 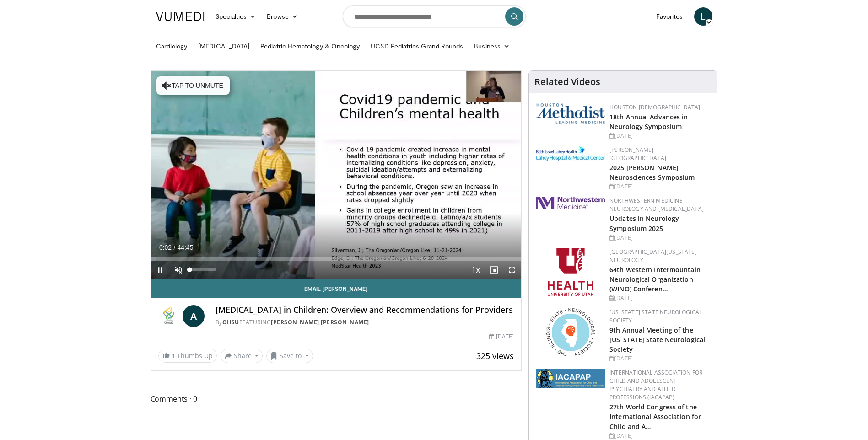 I want to click on a: Cardiology, so click(x=171, y=46).